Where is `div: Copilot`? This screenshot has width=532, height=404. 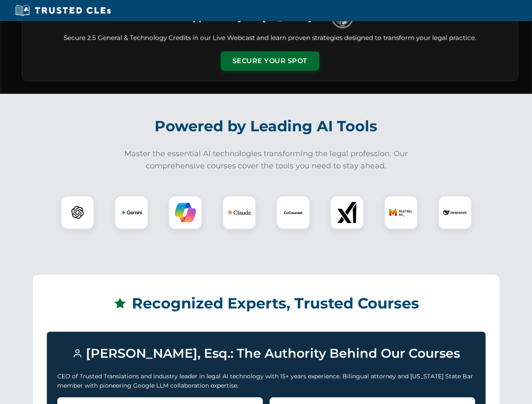 div: Copilot is located at coordinates (186, 213).